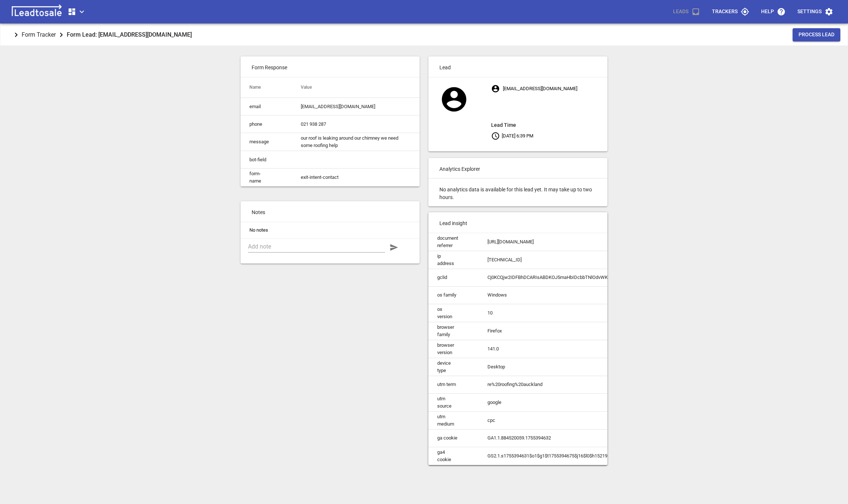 The height and width of the screenshot is (504, 848). Describe the element at coordinates (453, 277) in the screenshot. I see `td: gclid` at that location.